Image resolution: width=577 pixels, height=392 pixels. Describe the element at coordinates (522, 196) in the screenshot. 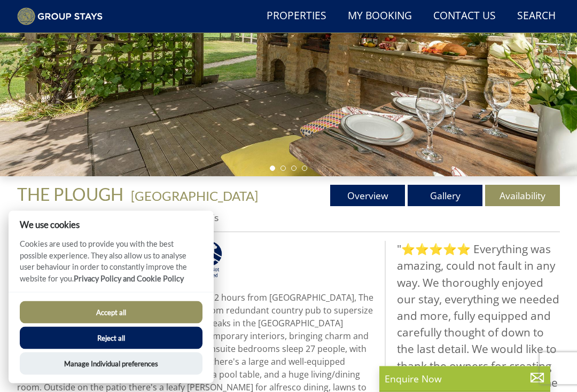

I see `a: Availability` at that location.